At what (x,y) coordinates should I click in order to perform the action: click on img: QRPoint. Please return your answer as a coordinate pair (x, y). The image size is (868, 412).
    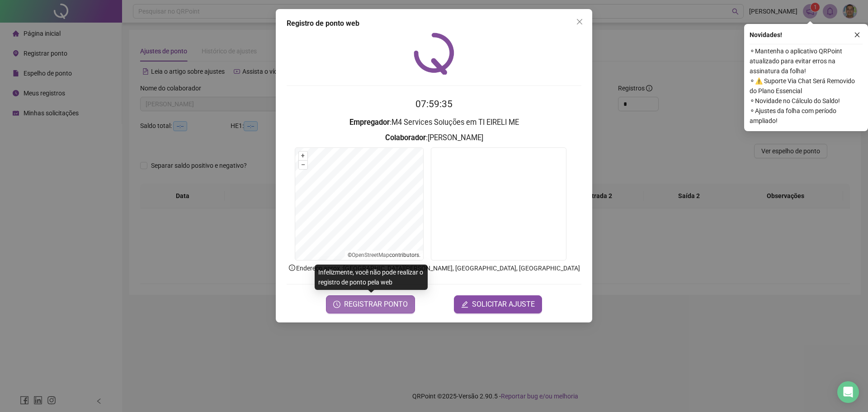
    Looking at the image, I should click on (434, 53).